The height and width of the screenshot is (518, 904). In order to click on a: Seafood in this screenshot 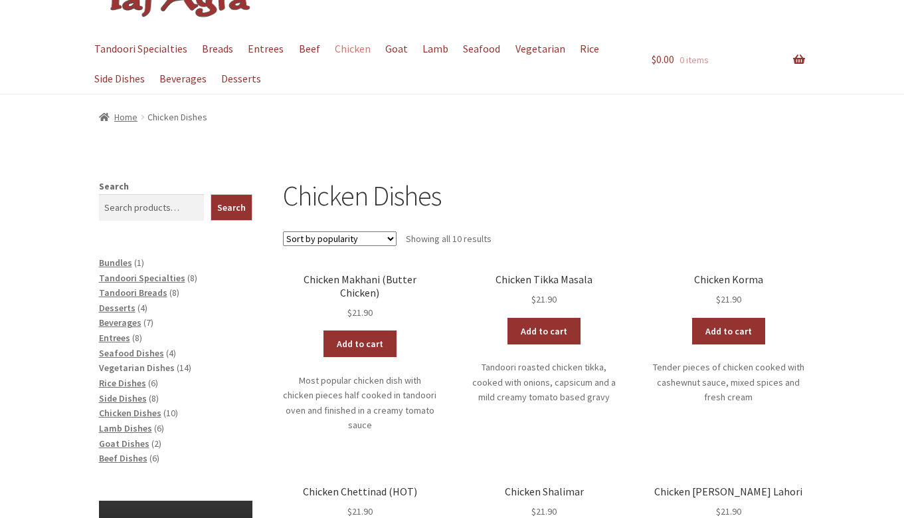, I will do `click(482, 49)`.